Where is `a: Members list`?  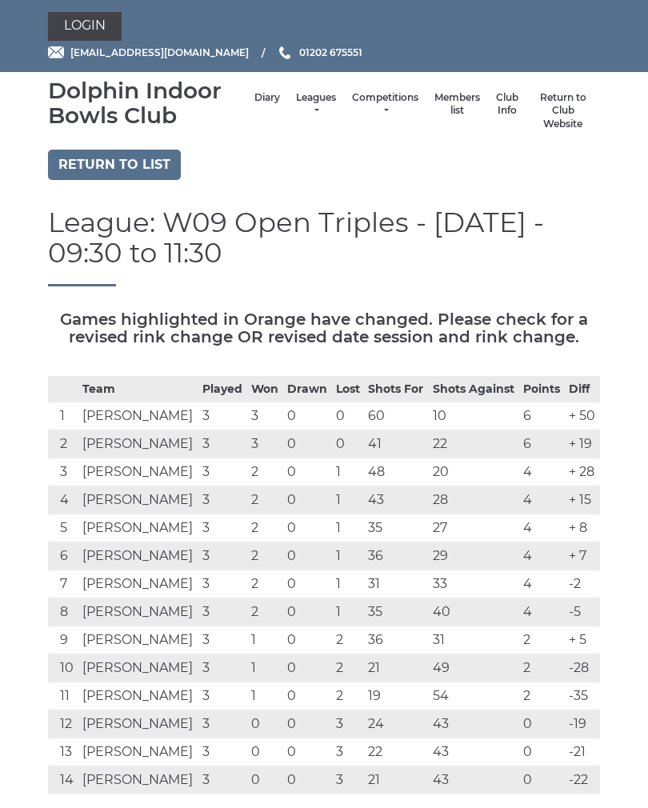 a: Members list is located at coordinates (457, 104).